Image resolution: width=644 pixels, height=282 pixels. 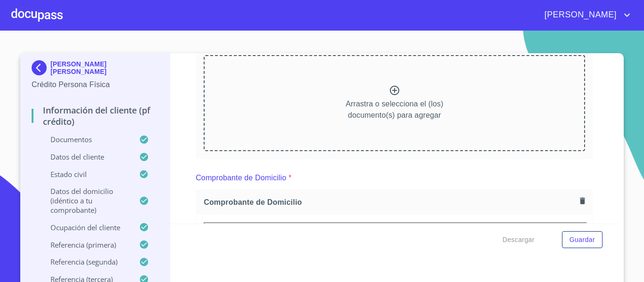 I want to click on p: Documentos, so click(x=85, y=140).